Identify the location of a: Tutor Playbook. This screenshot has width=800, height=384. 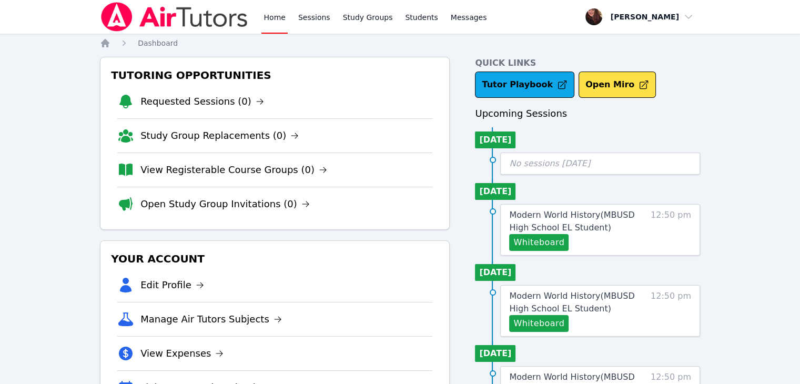
(524, 85).